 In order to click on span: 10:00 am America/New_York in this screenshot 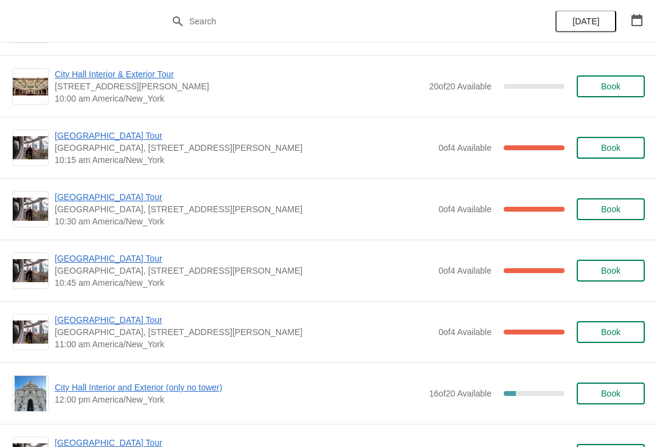, I will do `click(239, 99)`.